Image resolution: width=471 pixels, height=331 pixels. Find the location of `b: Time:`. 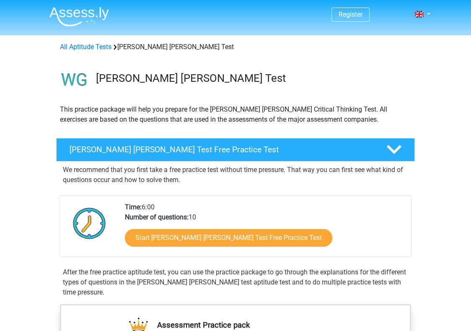

b: Time: is located at coordinates (133, 207).